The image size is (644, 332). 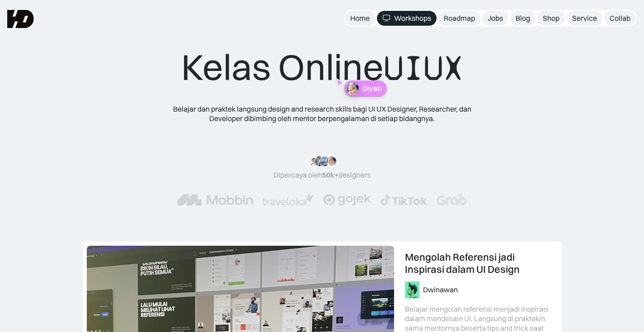 What do you see at coordinates (330, 175) in the screenshot?
I see `span: 50k+` at bounding box center [330, 175].